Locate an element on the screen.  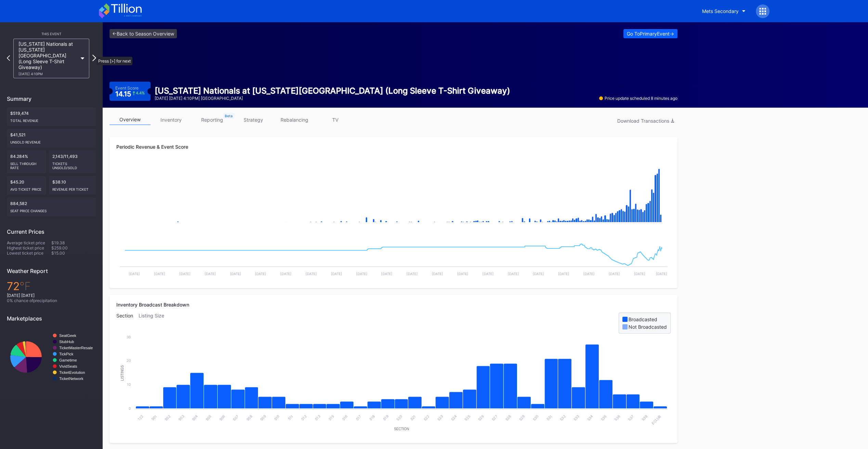
div: $45.20 is located at coordinates (26, 186).